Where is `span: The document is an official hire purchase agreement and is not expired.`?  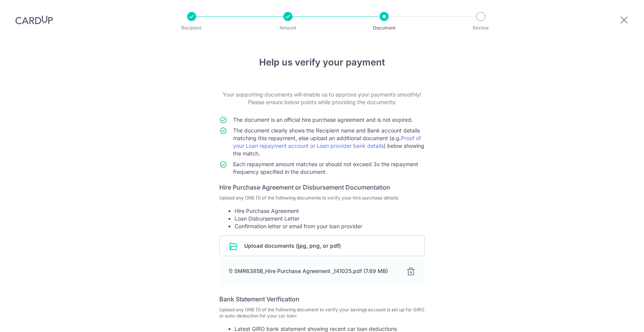 span: The document is an official hire purchase agreement and is not expired. is located at coordinates (323, 119).